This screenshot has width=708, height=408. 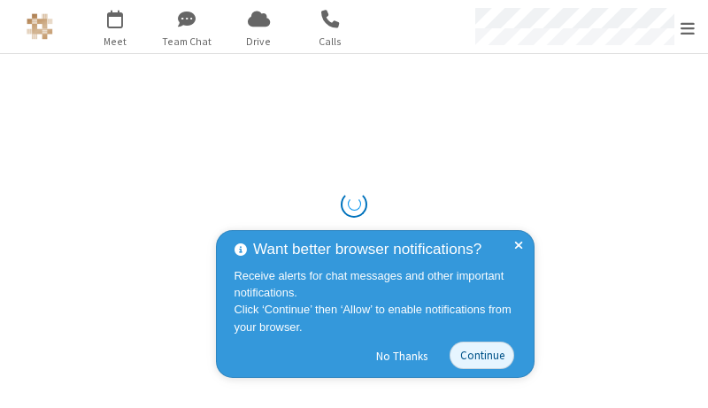 I want to click on span: Calls, so click(x=330, y=42).